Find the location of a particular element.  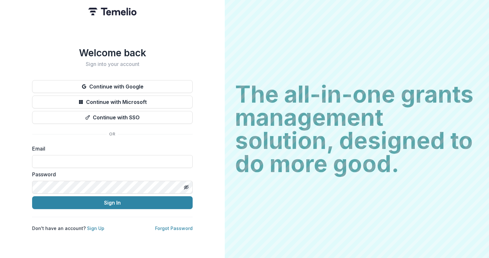

label: Password is located at coordinates (110, 174).